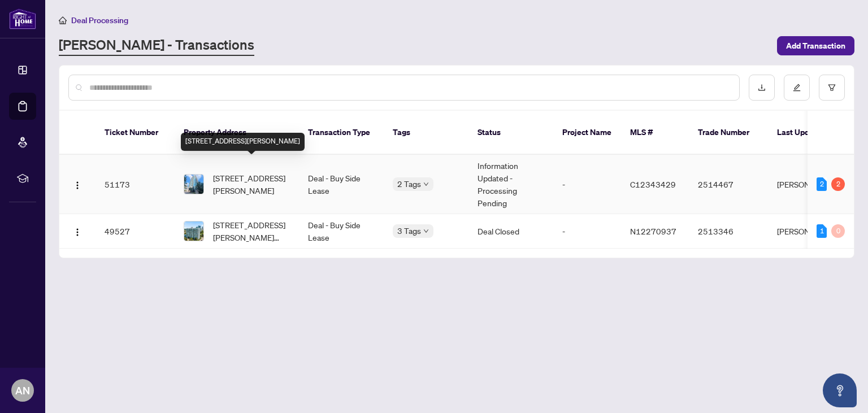 This screenshot has width=868, height=413. Describe the element at coordinates (135, 132) in the screenshot. I see `th: Ticket Number` at that location.